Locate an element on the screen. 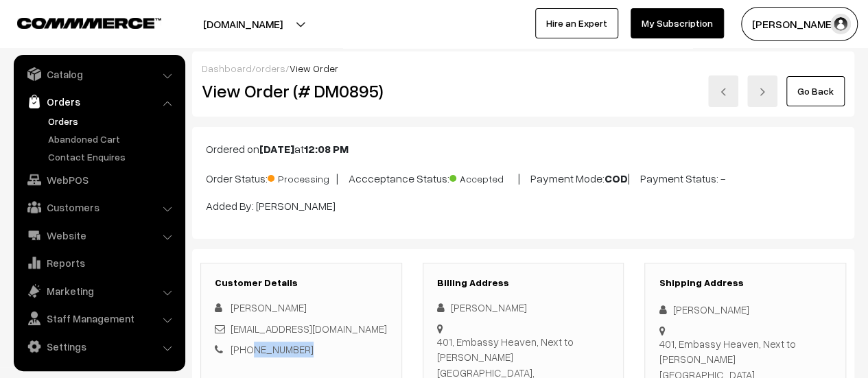 The image size is (868, 378). img: left-arrow.png is located at coordinates (723, 92).